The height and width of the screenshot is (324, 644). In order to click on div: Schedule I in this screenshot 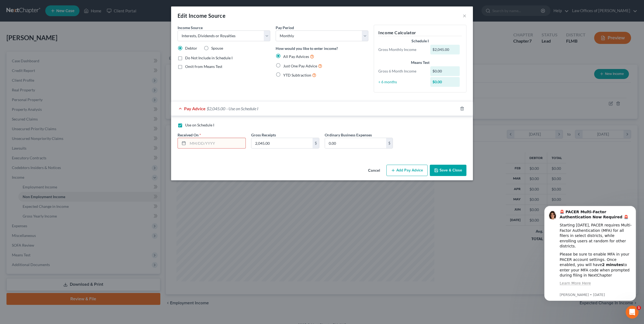, I will do `click(420, 41)`.